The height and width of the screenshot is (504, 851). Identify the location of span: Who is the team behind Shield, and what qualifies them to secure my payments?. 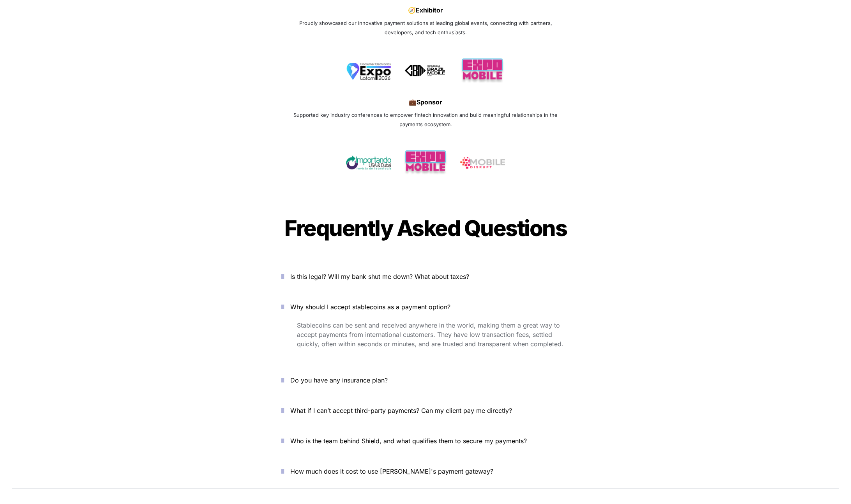
(408, 441).